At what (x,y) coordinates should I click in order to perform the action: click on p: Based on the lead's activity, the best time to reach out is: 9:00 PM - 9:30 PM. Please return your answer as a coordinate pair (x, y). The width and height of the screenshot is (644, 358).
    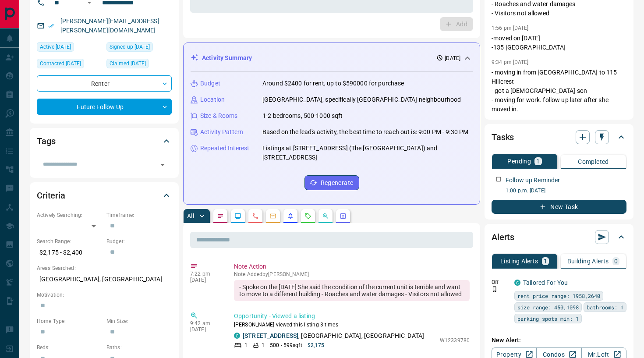
    Looking at the image, I should click on (365, 132).